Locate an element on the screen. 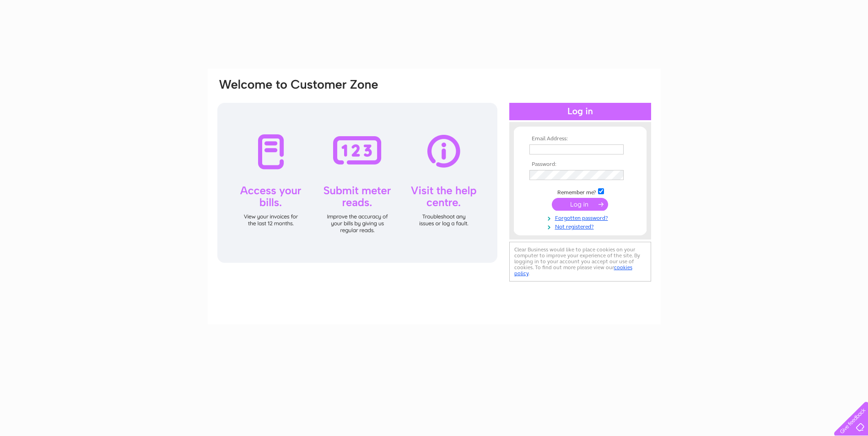  input: Submit is located at coordinates (580, 204).